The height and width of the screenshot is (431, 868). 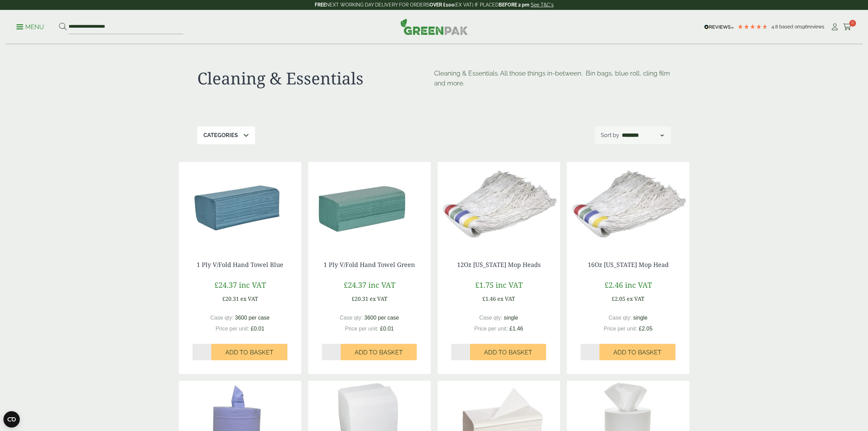 I want to click on span: 4.8, so click(x=775, y=26).